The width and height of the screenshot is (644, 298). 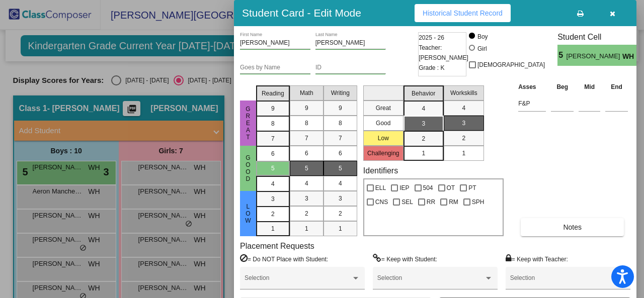 I want to click on span: RM, so click(x=453, y=202).